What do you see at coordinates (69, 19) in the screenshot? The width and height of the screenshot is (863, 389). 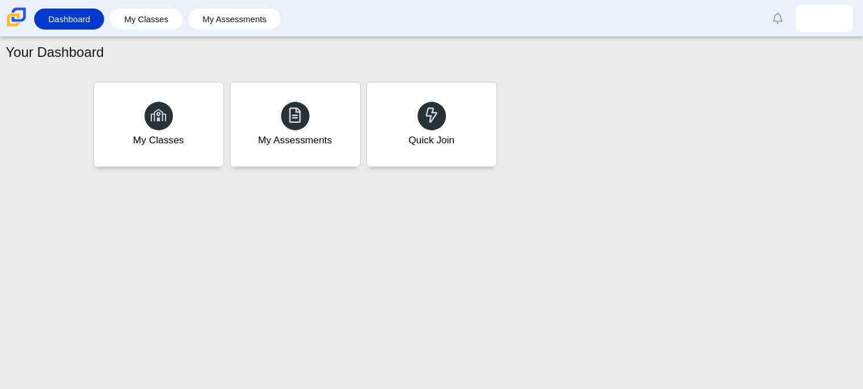 I see `a: Dashboard` at bounding box center [69, 19].